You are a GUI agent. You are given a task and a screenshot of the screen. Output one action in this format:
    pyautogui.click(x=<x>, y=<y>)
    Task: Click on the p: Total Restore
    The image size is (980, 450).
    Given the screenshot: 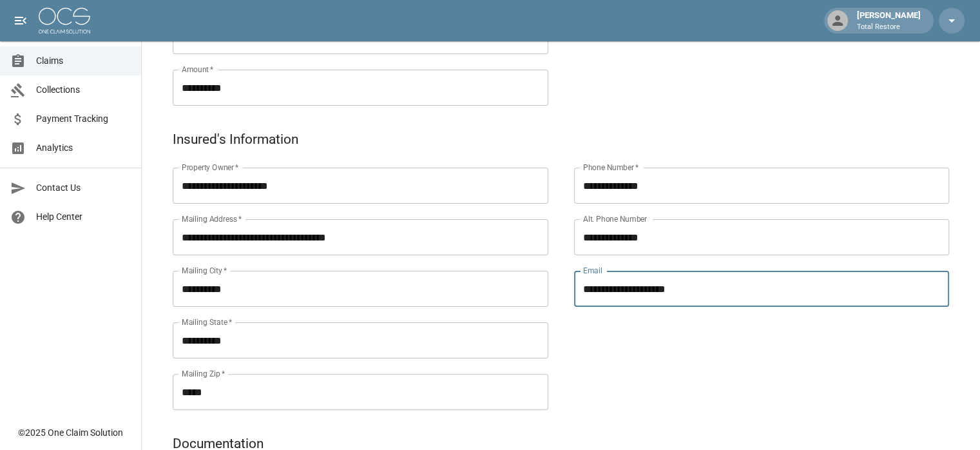 What is the action you would take?
    pyautogui.click(x=889, y=27)
    